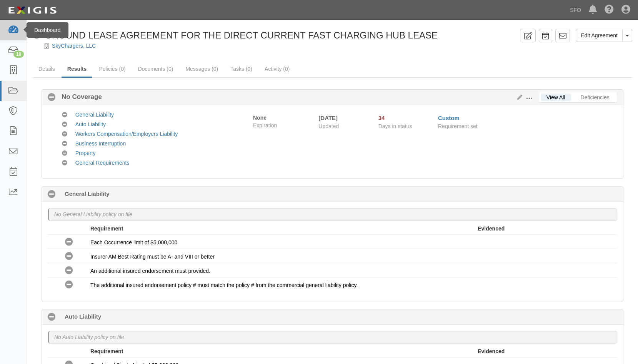 The width and height of the screenshot is (638, 364). What do you see at coordinates (283, 125) in the screenshot?
I see `span: Expiration` at bounding box center [283, 125].